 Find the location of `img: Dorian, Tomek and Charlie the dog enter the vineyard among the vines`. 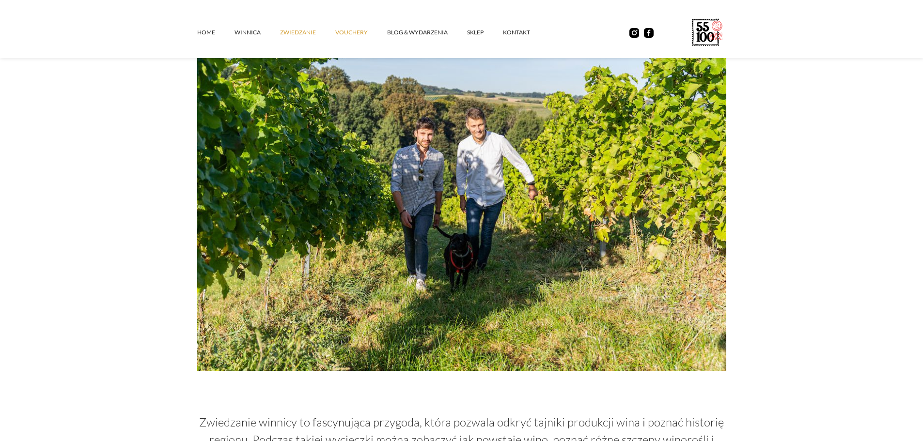

img: Dorian, Tomek and Charlie the dog enter the vineyard among the vines is located at coordinates (462, 195).